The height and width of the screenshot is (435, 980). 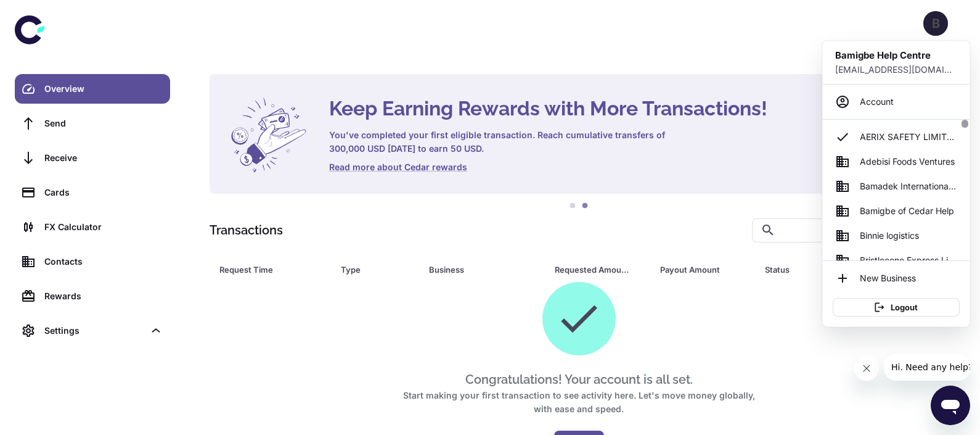 I want to click on span: Hi. Need any help?, so click(x=48, y=14).